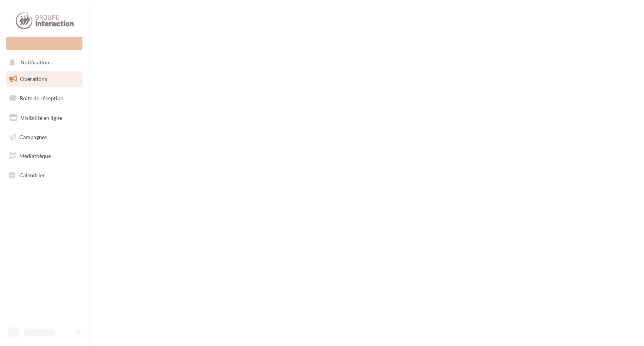 The image size is (644, 346). I want to click on span: Notifications, so click(36, 62).